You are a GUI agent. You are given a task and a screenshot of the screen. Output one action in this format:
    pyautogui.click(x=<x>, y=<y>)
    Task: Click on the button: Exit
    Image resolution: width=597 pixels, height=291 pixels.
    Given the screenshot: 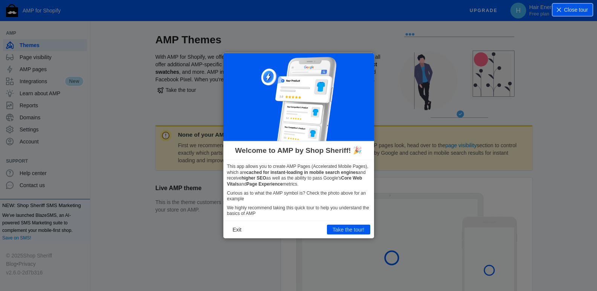 What is the action you would take?
    pyautogui.click(x=237, y=230)
    